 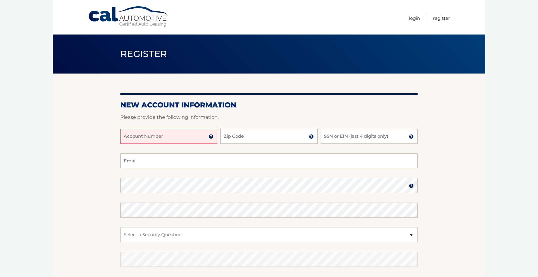 I want to click on a: Cal Automotive, so click(x=129, y=17).